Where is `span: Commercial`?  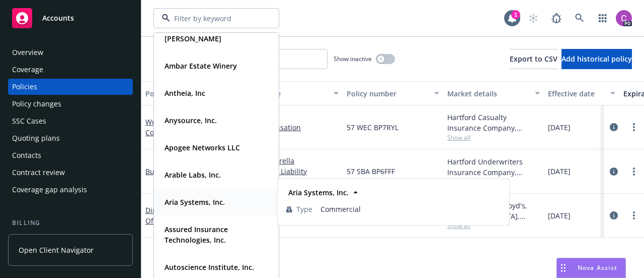 span: Commercial is located at coordinates (410, 209).